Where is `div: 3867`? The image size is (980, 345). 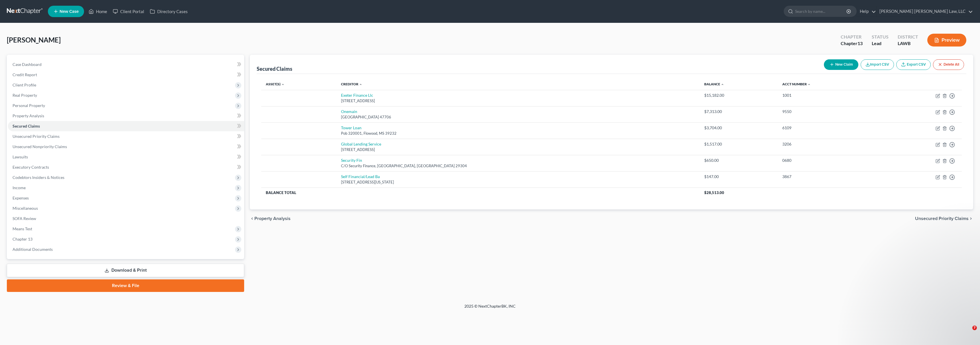
div: 3867 is located at coordinates (828, 177).